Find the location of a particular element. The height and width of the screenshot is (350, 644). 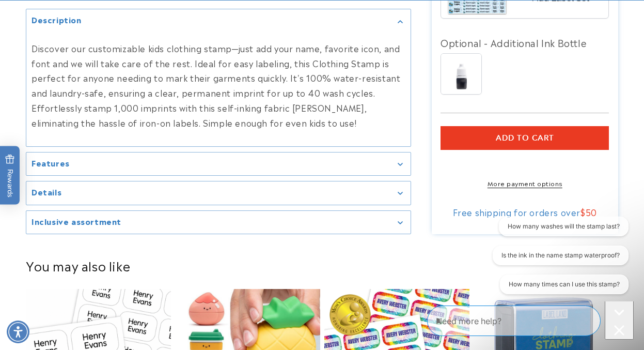

h2: Inclusive assortment is located at coordinates (76, 221).